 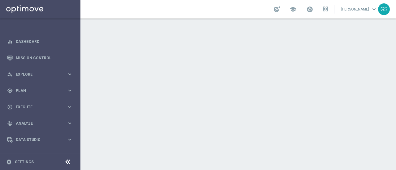 What do you see at coordinates (37, 107) in the screenshot?
I see `div: Execute` at bounding box center [37, 107].